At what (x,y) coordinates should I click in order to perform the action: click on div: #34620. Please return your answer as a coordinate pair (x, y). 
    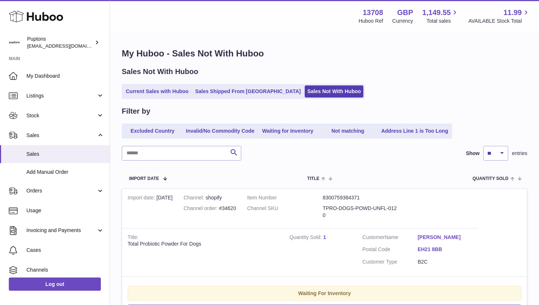
    Looking at the image, I should click on (210, 208).